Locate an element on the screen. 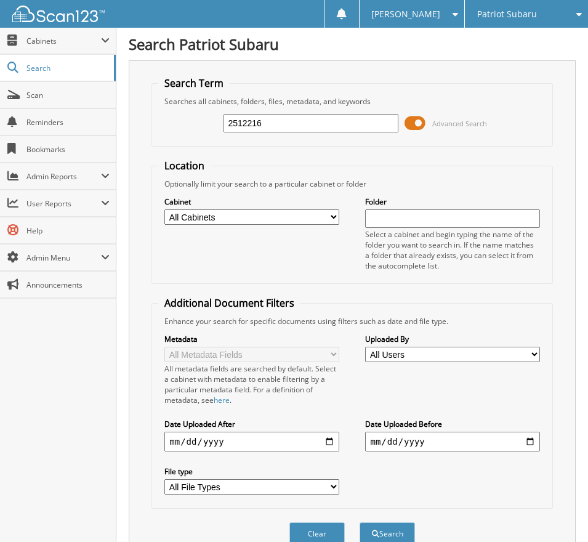 This screenshot has height=542, width=588. span: Bookmarks is located at coordinates (68, 149).